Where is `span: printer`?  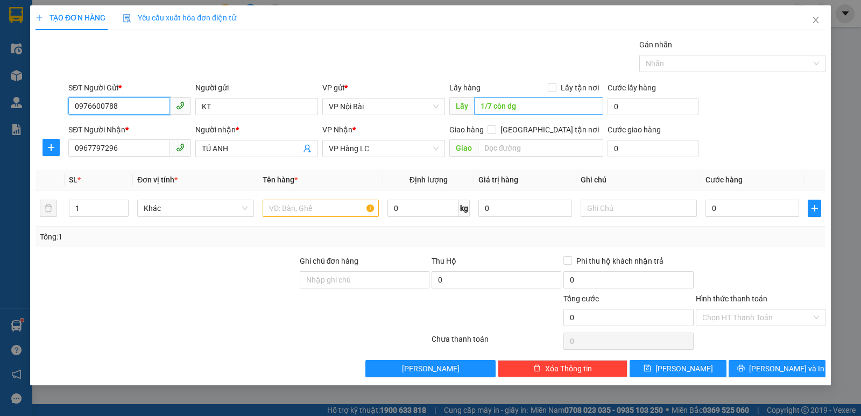 span: printer is located at coordinates (741, 369).